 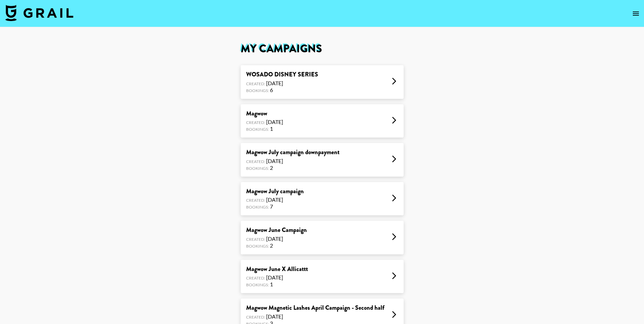 I want to click on div: Magwow Magnetic Lashes April Campaign - Second half, so click(x=315, y=308).